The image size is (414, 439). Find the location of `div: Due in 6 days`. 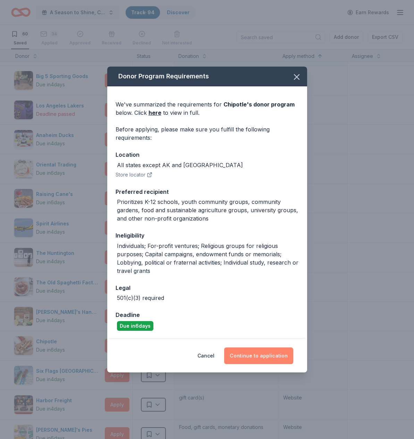

div: Due in 6 days is located at coordinates (135, 326).